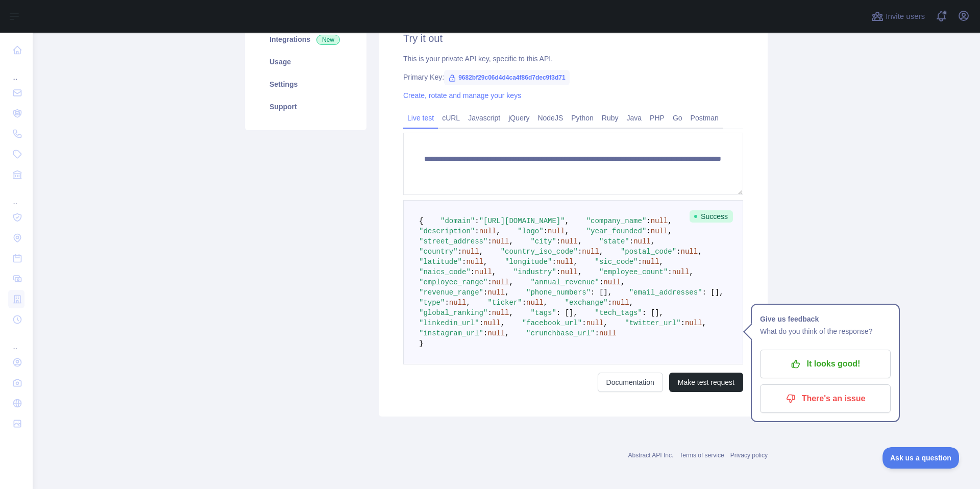  What do you see at coordinates (504, 303) in the screenshot?
I see `span: "ticker"` at bounding box center [504, 303].